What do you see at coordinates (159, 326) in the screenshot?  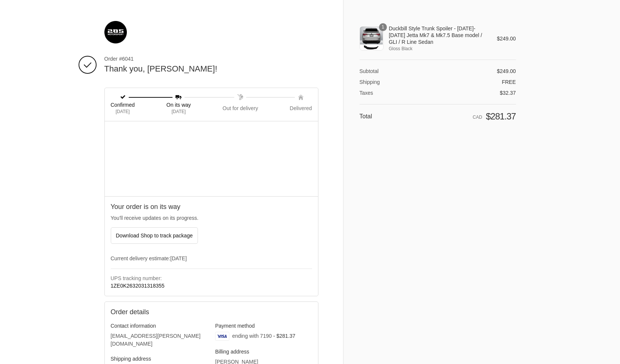 I see `h3: Contact information` at bounding box center [159, 326].